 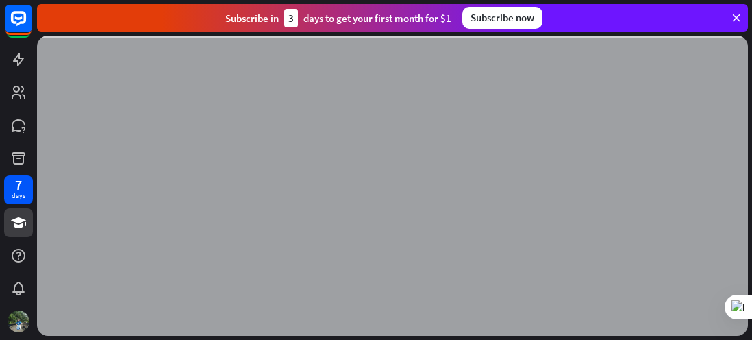 What do you see at coordinates (18, 185) in the screenshot?
I see `div: 7` at bounding box center [18, 185].